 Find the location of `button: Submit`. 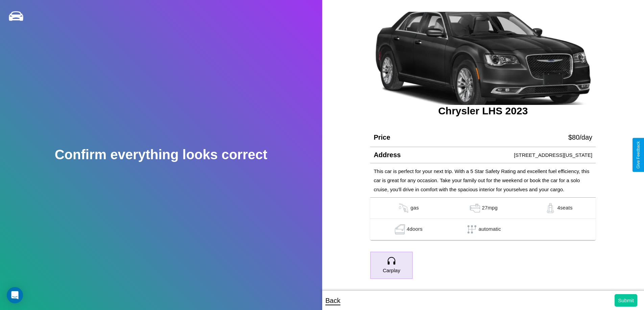

button: Submit is located at coordinates (625, 301).